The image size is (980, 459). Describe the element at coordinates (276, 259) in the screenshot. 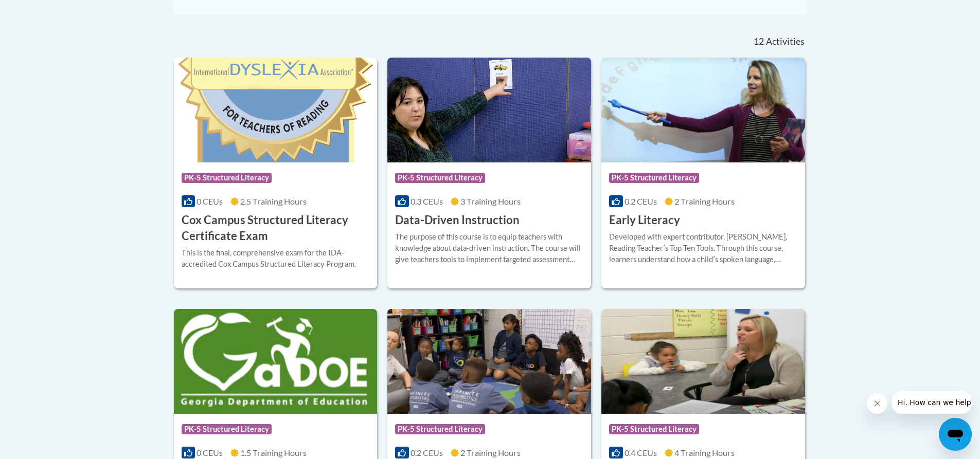

I see `div: This is the final, comprehensive exam for the IDA-accredited Cox Campus Structured Literacy Program.` at that location.